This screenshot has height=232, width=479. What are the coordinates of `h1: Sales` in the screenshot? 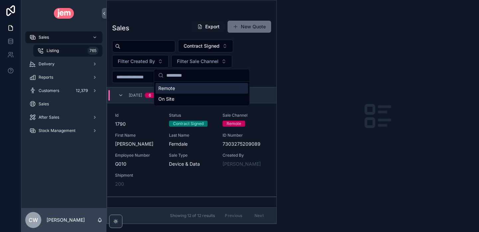 It's located at (121, 28).